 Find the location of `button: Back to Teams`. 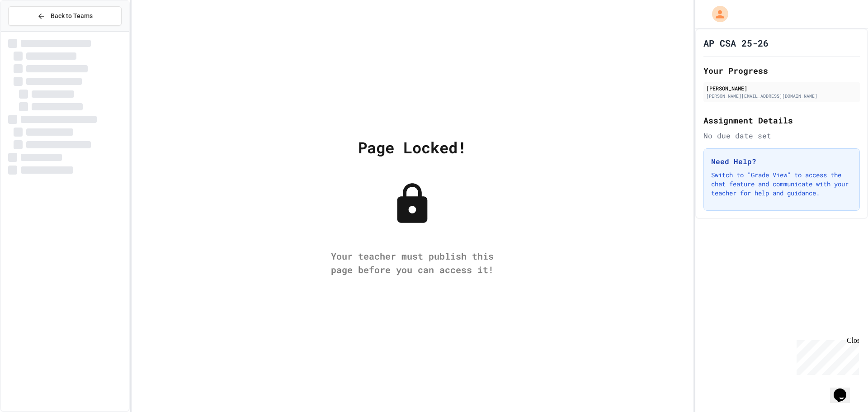

button: Back to Teams is located at coordinates (65, 16).